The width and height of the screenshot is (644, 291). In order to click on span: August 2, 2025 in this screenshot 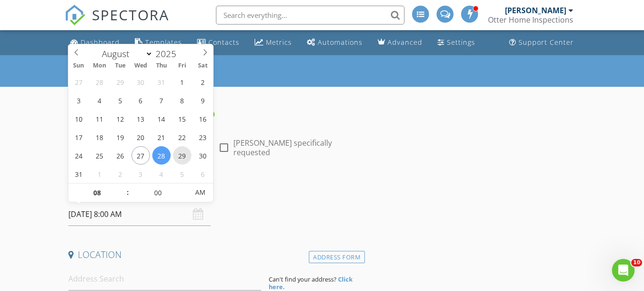, I will do `click(203, 82)`.